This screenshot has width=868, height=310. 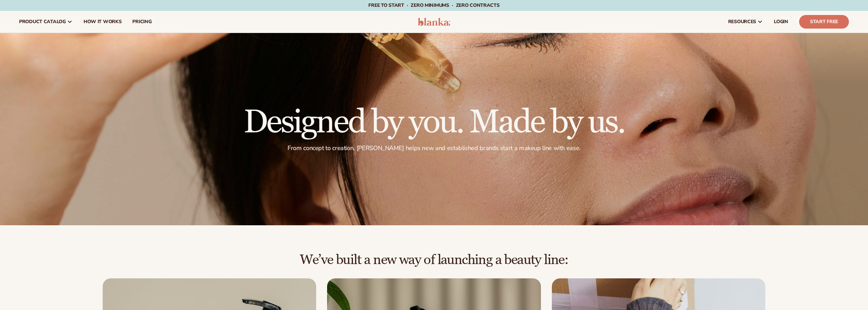 What do you see at coordinates (742, 22) in the screenshot?
I see `span: resources` at bounding box center [742, 22].